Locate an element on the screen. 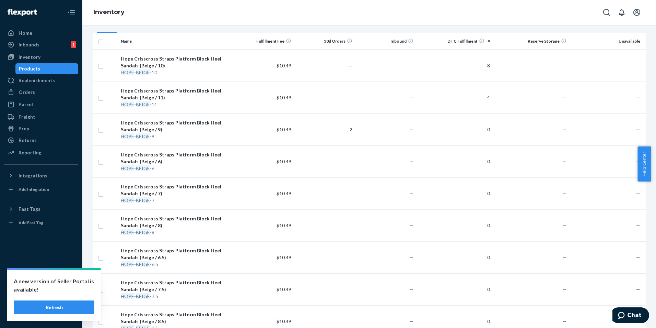 The image size is (656, 328). div: Add Integration is located at coordinates (34, 189).